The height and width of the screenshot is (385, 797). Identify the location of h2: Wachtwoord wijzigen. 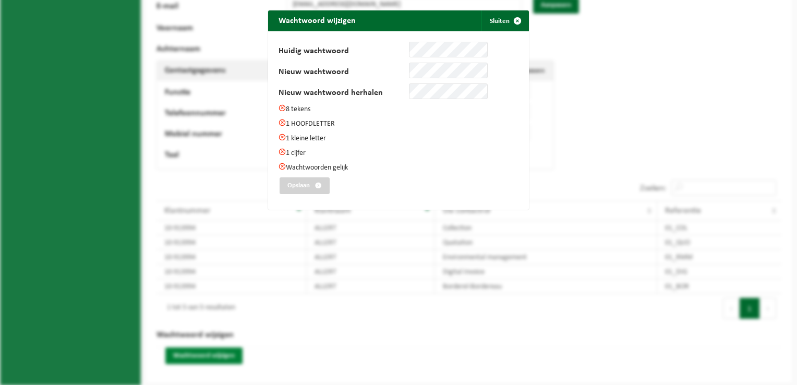
(317, 20).